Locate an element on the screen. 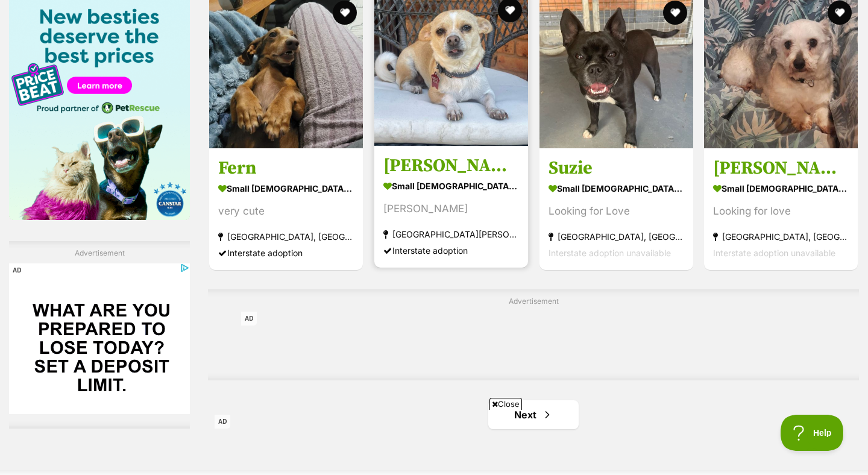  span: Close is located at coordinates (506, 403).